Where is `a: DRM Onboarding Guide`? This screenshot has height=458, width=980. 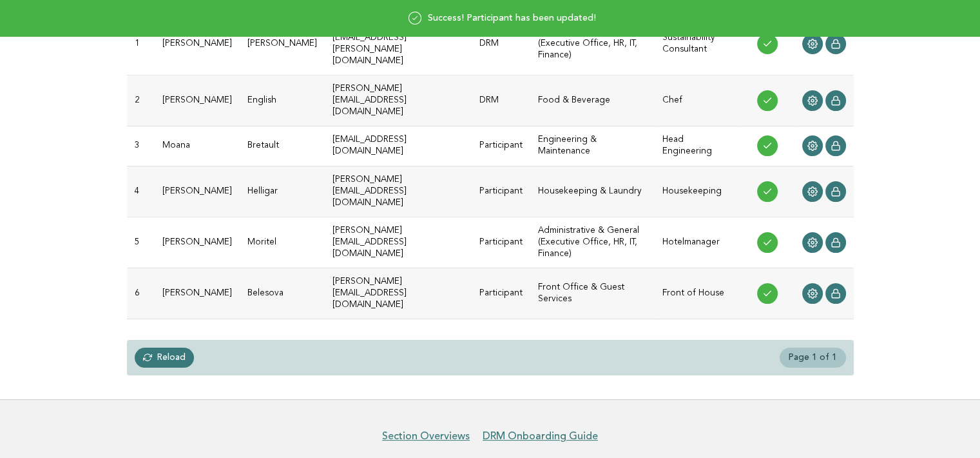 a: DRM Onboarding Guide is located at coordinates (541, 436).